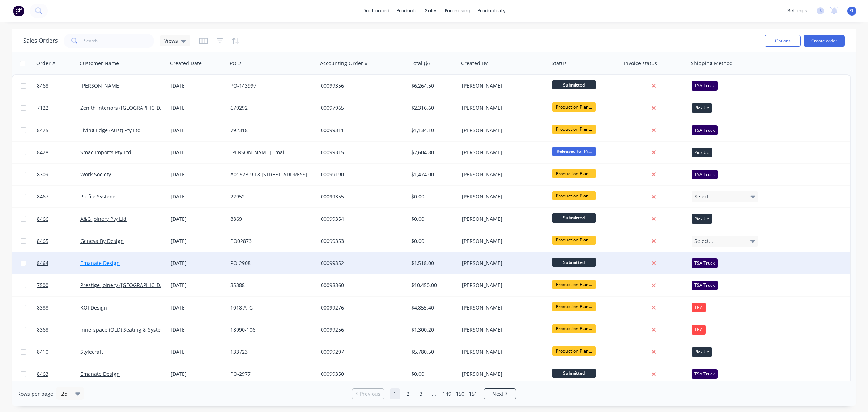 The width and height of the screenshot is (868, 412). What do you see at coordinates (368, 393) in the screenshot?
I see `a: Previous page` at bounding box center [368, 393].